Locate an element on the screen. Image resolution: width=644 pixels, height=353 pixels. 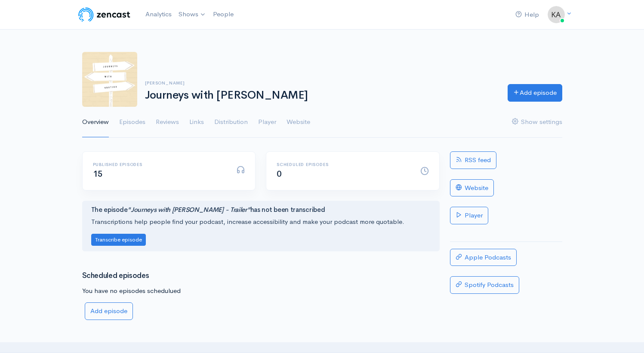
a: Show settings is located at coordinates (537, 123).